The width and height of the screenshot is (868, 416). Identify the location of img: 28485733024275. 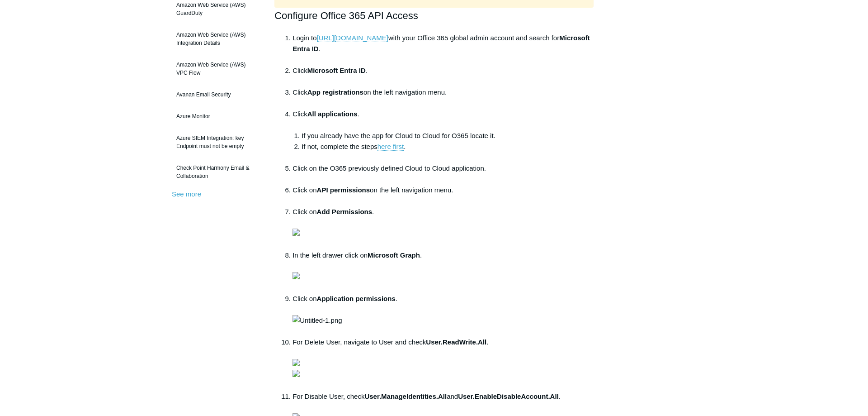
(297, 374).